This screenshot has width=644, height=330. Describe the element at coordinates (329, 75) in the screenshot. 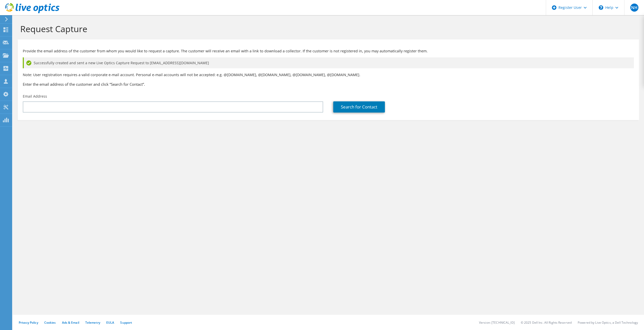

I see `p: Note: User registration requires a valid corporate e-mail account. Personal e-mail accounts will ...` at that location.